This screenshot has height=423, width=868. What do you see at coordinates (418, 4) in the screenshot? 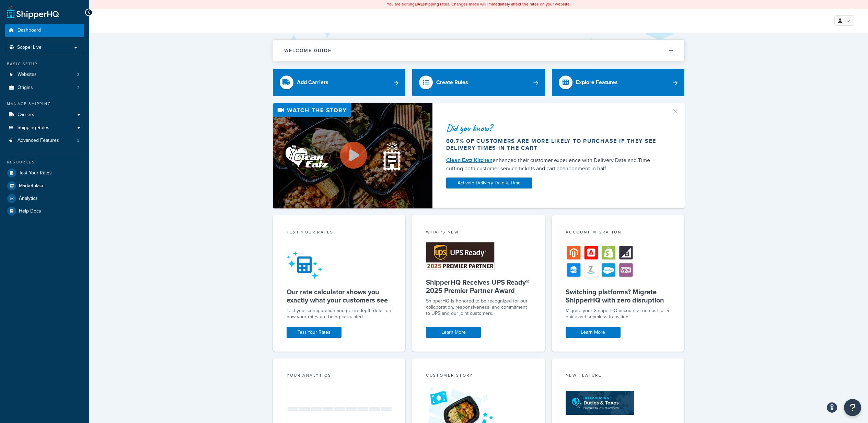
I see `b: LIVE` at bounding box center [418, 4].